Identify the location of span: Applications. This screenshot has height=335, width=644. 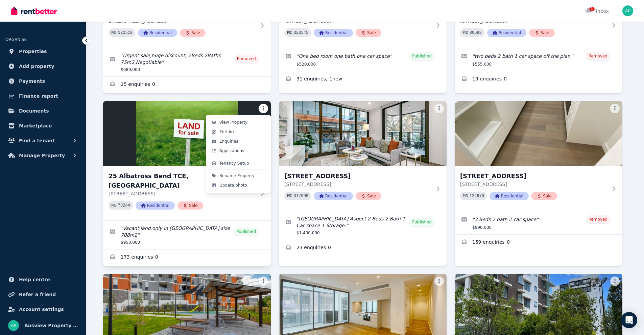
(232, 151).